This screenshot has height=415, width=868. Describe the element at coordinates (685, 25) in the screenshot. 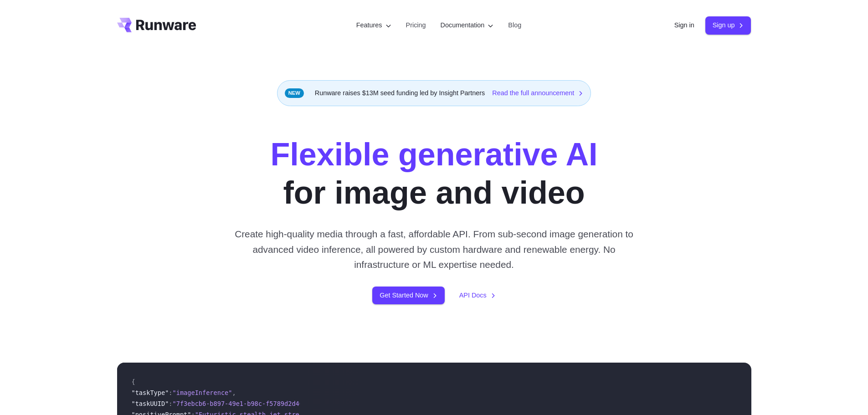

I see `a: Sign in` at that location.